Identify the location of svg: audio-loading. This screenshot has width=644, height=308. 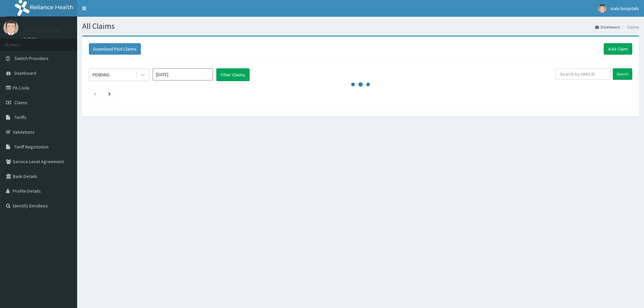
(361, 84).